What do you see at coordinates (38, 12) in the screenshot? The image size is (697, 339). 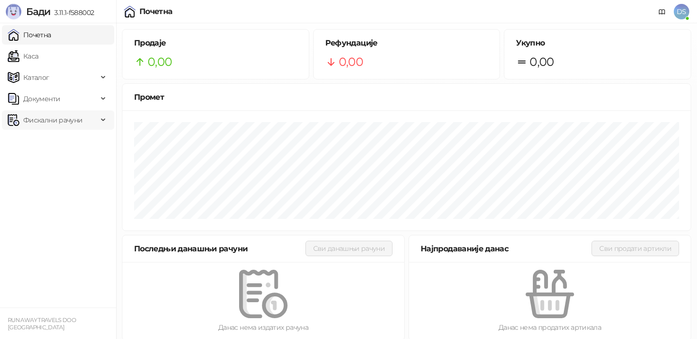 I see `span: Бади` at bounding box center [38, 12].